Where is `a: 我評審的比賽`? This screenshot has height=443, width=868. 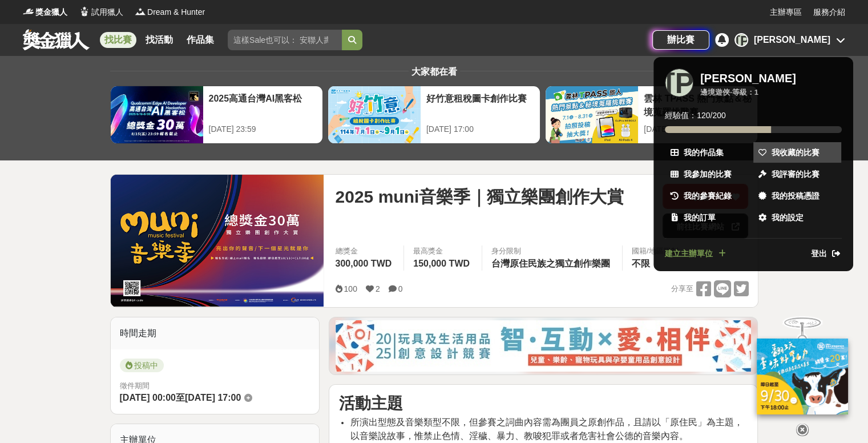 a: 我評審的比賽 is located at coordinates (797, 174).